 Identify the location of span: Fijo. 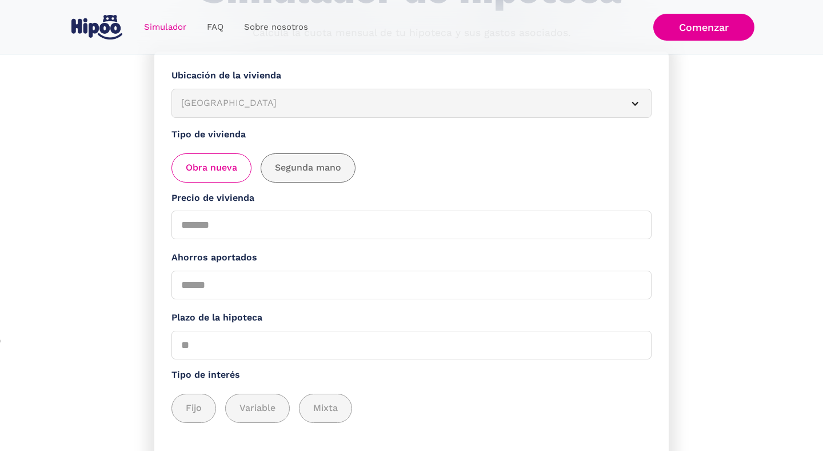
(194, 408).